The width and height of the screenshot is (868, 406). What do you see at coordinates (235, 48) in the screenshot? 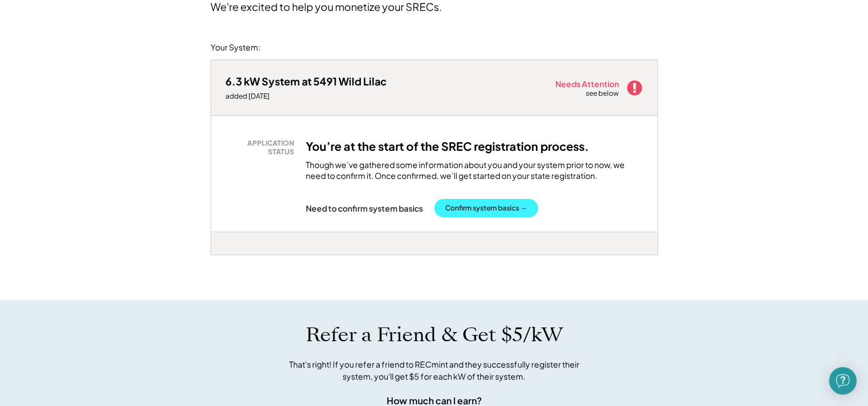
I see `div: Your System:` at bounding box center [235, 48].